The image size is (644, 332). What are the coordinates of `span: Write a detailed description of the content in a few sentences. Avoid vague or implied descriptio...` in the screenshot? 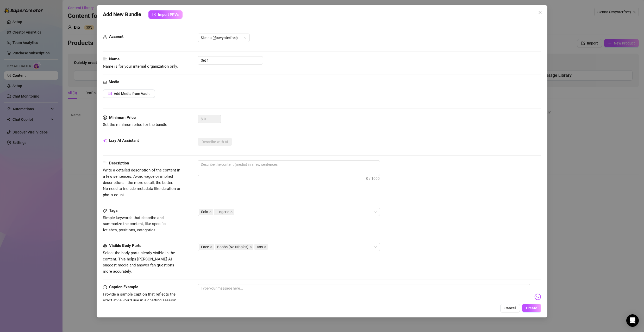 It's located at (142, 182).